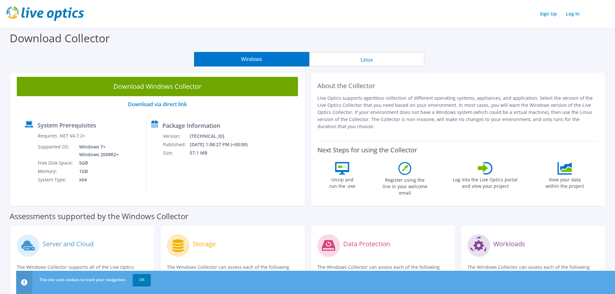 The width and height of the screenshot is (615, 294). What do you see at coordinates (548, 14) in the screenshot?
I see `a: Sign Up` at bounding box center [548, 14].